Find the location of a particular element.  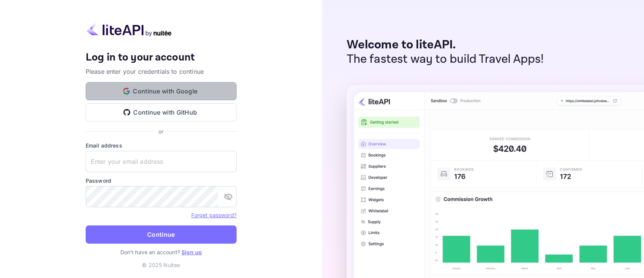

p: or is located at coordinates (161, 131).